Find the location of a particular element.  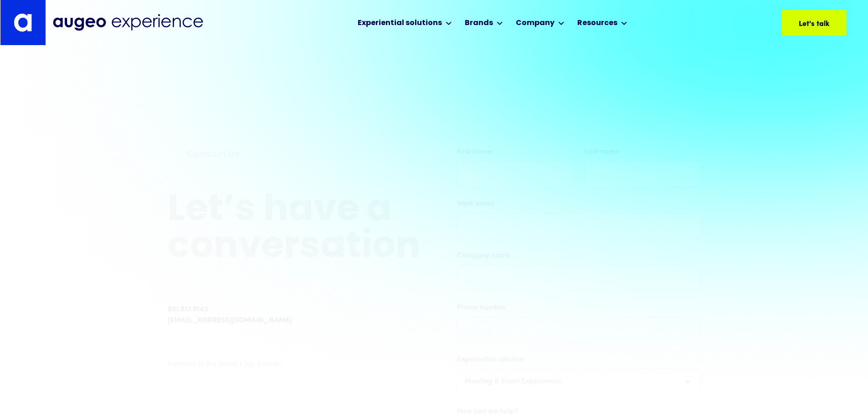

label: Last name is located at coordinates (642, 152).